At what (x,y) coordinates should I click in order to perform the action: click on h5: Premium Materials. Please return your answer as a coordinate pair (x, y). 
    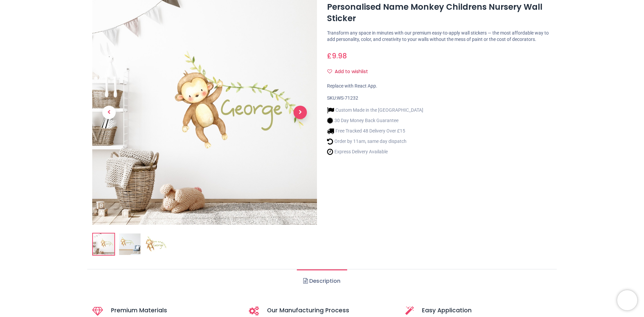
    Looking at the image, I should click on (175, 310).